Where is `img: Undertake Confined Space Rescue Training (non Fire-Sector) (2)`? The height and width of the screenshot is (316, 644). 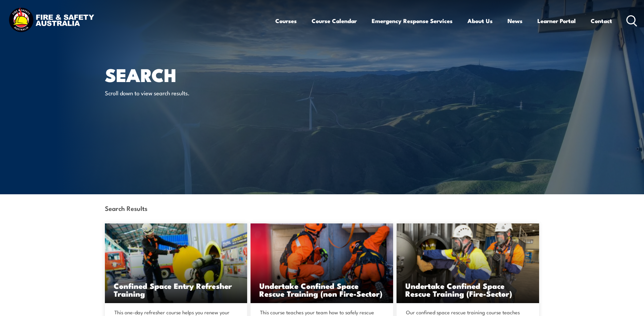
img: Undertake Confined Space Rescue Training (non Fire-Sector) (2) is located at coordinates (322, 263).